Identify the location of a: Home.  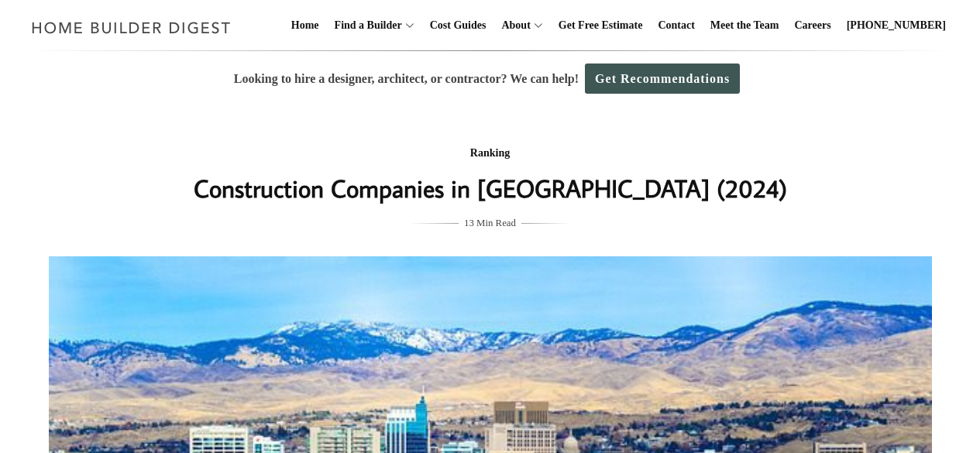
(305, 26).